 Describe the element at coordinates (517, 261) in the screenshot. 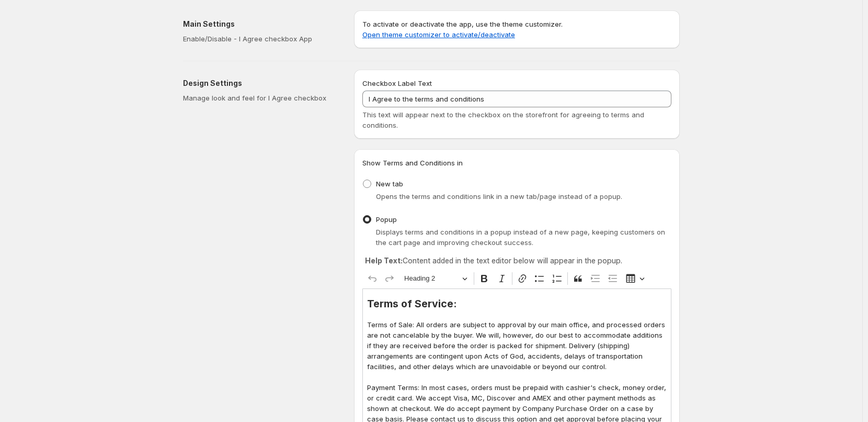

I see `p: Content added in the text editor below will appear in the popup.` at that location.